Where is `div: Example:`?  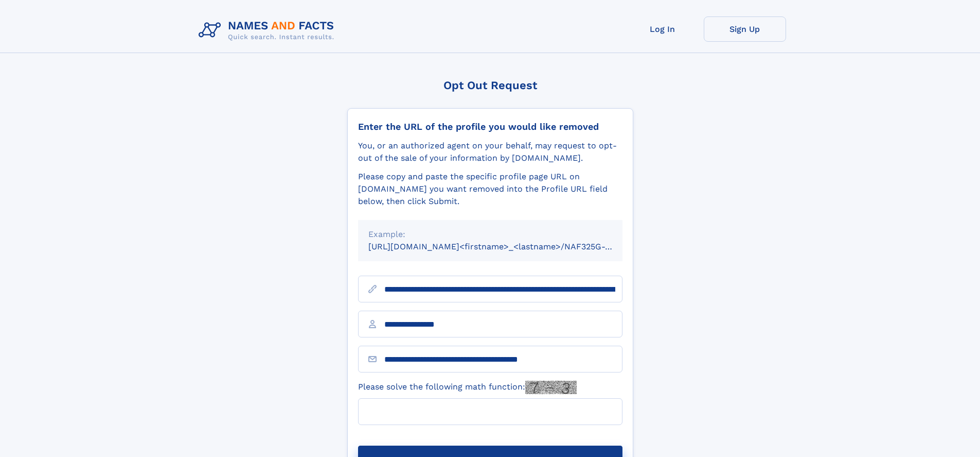
div: Example: is located at coordinates (490, 234).